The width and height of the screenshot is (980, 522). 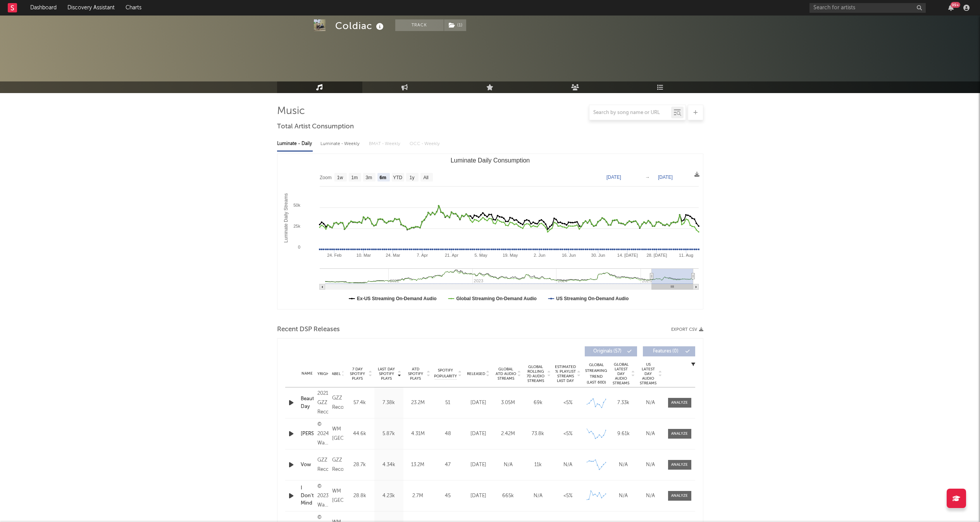 I want to click on span: Total Artist Consumption, so click(x=315, y=127).